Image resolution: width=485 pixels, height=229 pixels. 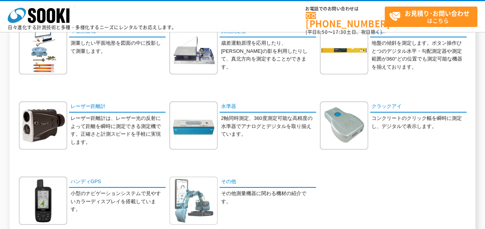 What do you see at coordinates (43, 200) in the screenshot?
I see `img: ハンディGPS` at bounding box center [43, 200].